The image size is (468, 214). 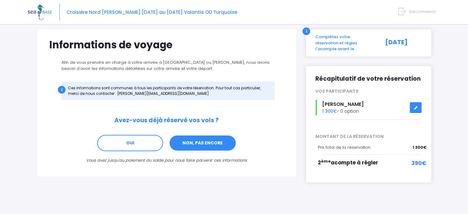 What do you see at coordinates (344, 147) in the screenshot?
I see `span: Prix total de la réservation` at bounding box center [344, 147].